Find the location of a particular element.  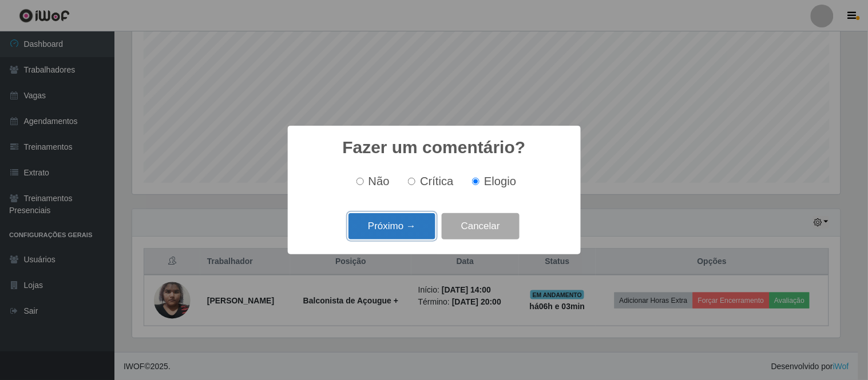

input: Crítica is located at coordinates (411, 181).